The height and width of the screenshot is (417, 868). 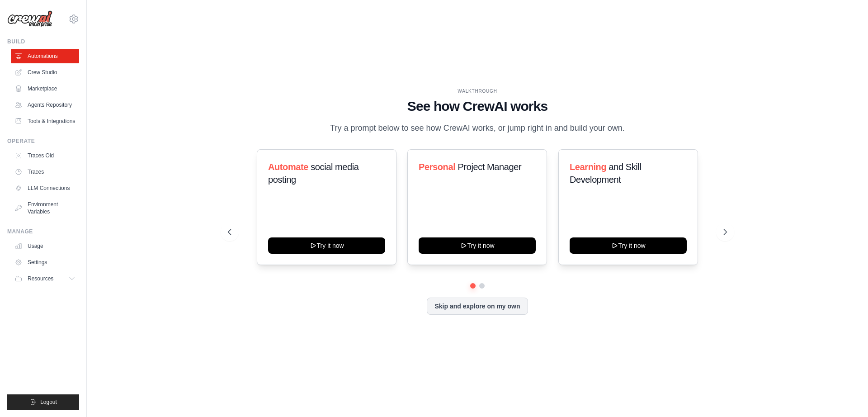 I want to click on h1: See how CrewAI works, so click(x=477, y=106).